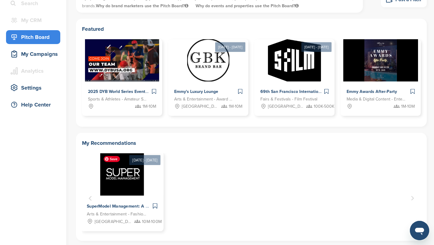 Image resolution: width=434 pixels, height=245 pixels. Describe the element at coordinates (381, 77) in the screenshot. I see `a: Sponsorpitch & Emmy Awards After-Party Media & Digital Content - Entertainment 1M-10M` at that location.